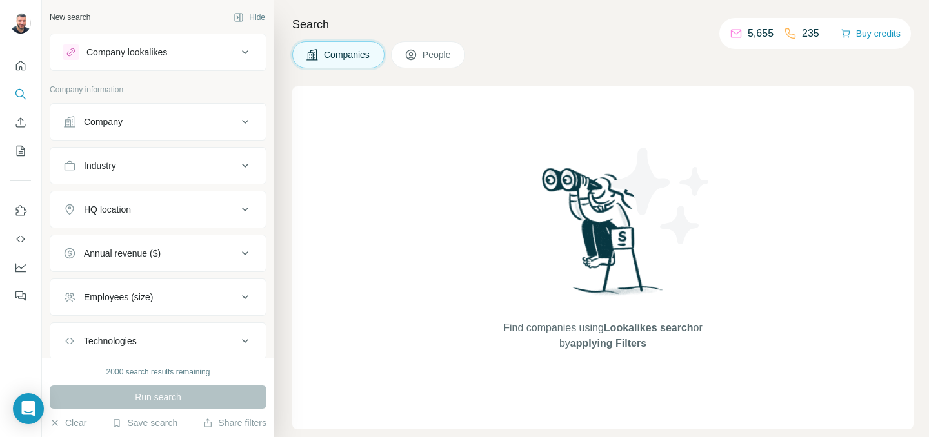 This screenshot has height=437, width=929. What do you see at coordinates (761, 34) in the screenshot?
I see `p: 5,655` at bounding box center [761, 34].